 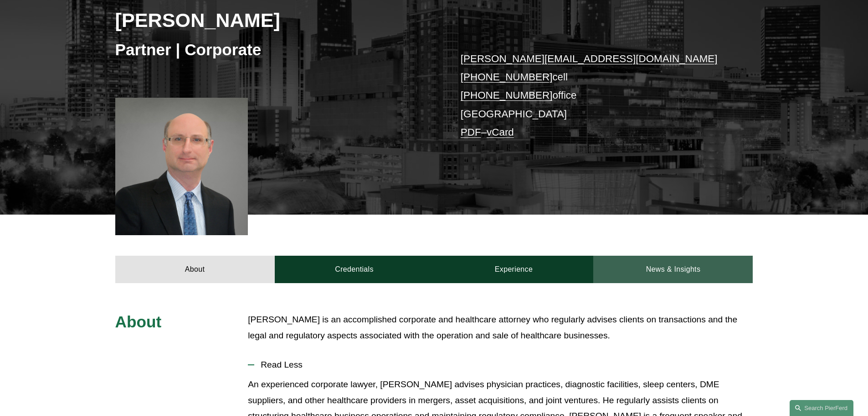 I want to click on a: PDF, so click(x=471, y=132).